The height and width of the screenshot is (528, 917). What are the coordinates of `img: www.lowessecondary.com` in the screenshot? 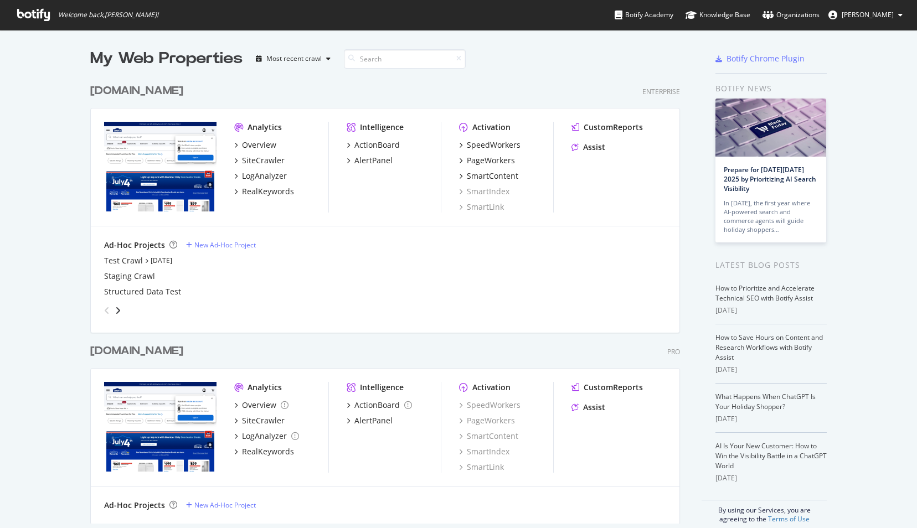 It's located at (160, 427).